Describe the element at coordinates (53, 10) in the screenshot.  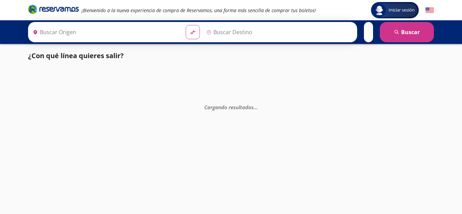
I see `a: Brand Logo` at that location.